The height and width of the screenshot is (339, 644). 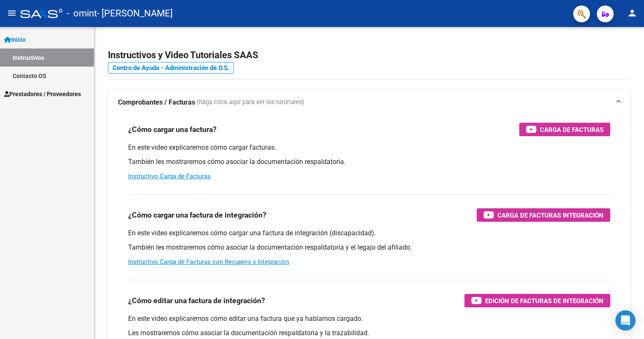 I want to click on button: Carga de Facturas, so click(x=565, y=130).